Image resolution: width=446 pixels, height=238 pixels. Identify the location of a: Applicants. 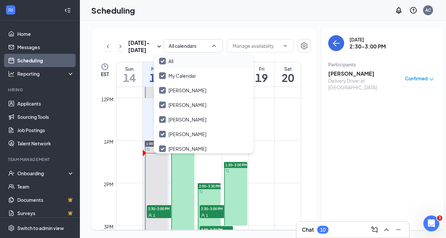
(46, 104).